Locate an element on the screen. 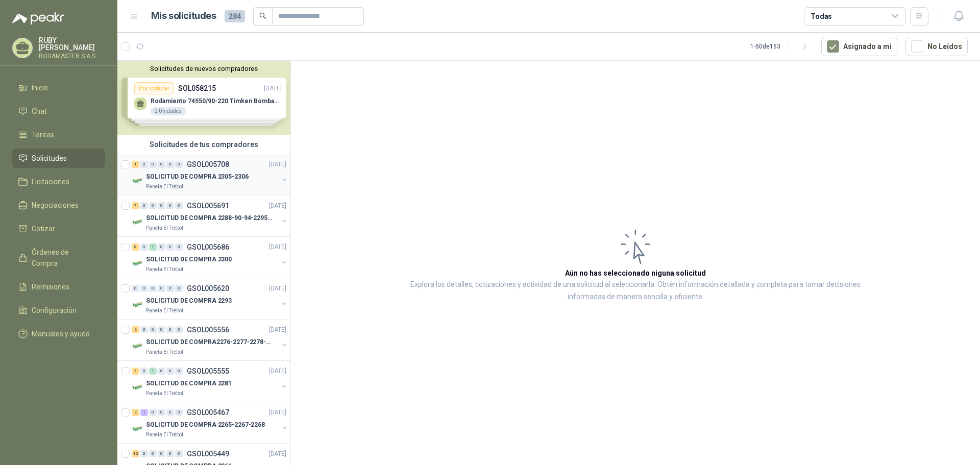 The height and width of the screenshot is (465, 980). p: GSOL005467 is located at coordinates (207, 413).